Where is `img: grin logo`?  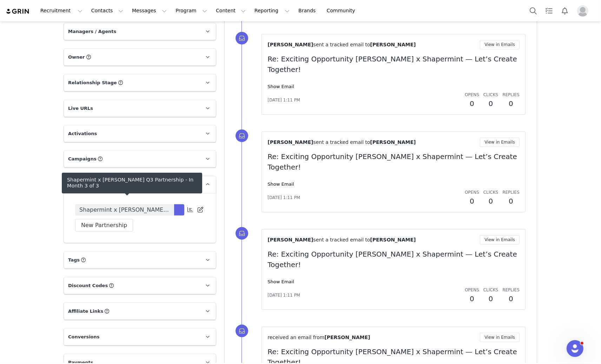
img: grin logo is located at coordinates (18, 11).